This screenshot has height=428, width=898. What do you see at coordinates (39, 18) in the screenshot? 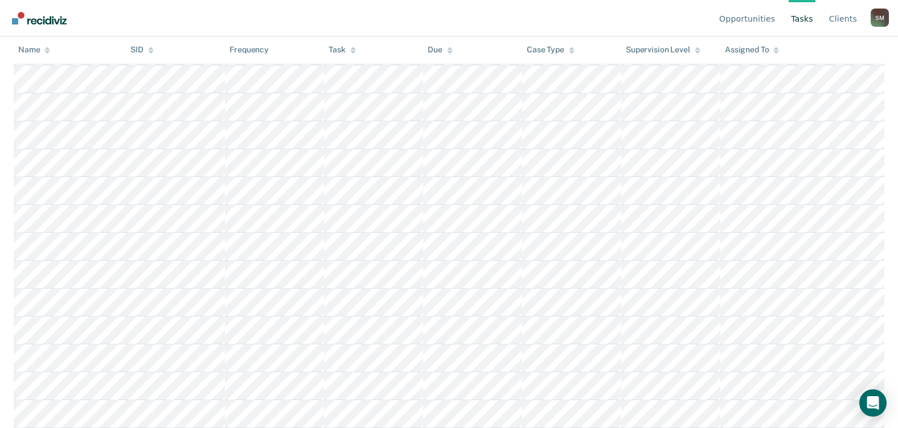
I see `img: Recidiviz` at bounding box center [39, 18].